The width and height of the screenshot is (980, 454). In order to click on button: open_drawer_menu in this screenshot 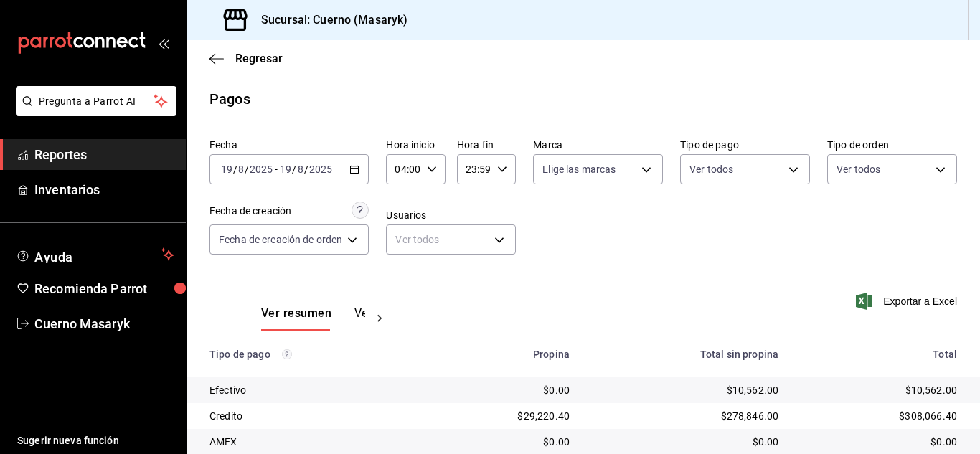, I will do `click(163, 43)`.